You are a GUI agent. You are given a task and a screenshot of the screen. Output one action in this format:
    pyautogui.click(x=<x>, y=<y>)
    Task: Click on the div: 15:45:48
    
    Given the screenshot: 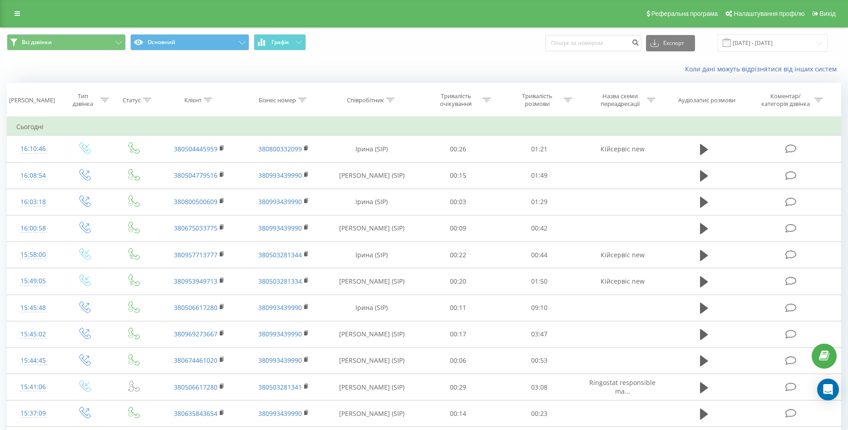 What is the action you would take?
    pyautogui.click(x=33, y=307)
    